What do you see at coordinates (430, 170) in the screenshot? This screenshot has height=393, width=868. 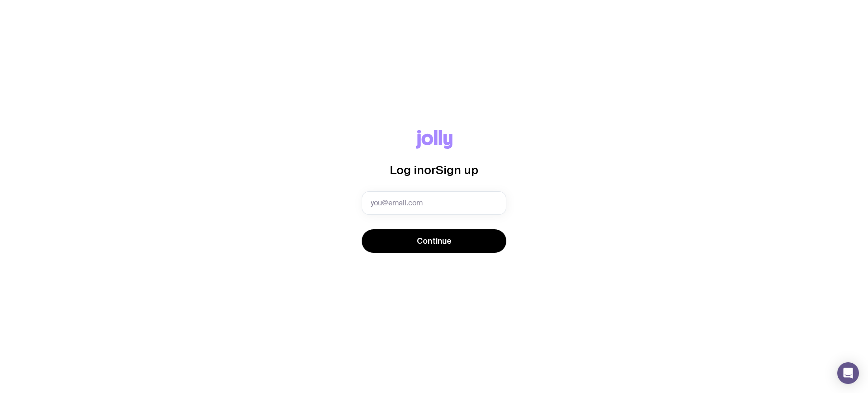 I see `span: or` at bounding box center [430, 170].